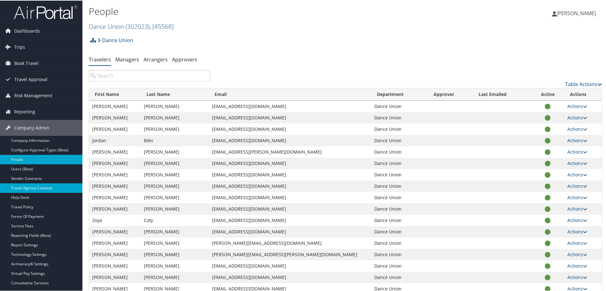 This screenshot has width=606, height=291. Describe the element at coordinates (100, 59) in the screenshot. I see `a: Travelers` at that location.